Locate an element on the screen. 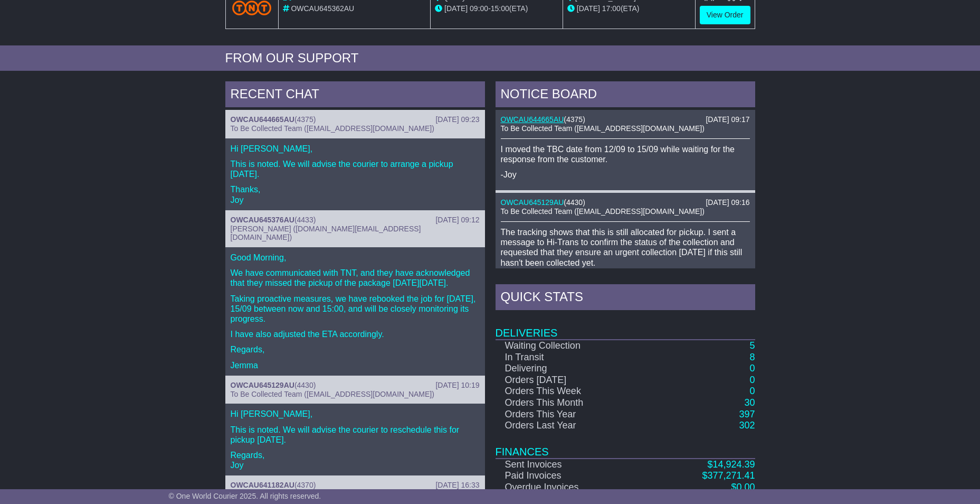 Image resolution: width=980 pixels, height=504 pixels. div: - (ETA) is located at coordinates (497, 9).